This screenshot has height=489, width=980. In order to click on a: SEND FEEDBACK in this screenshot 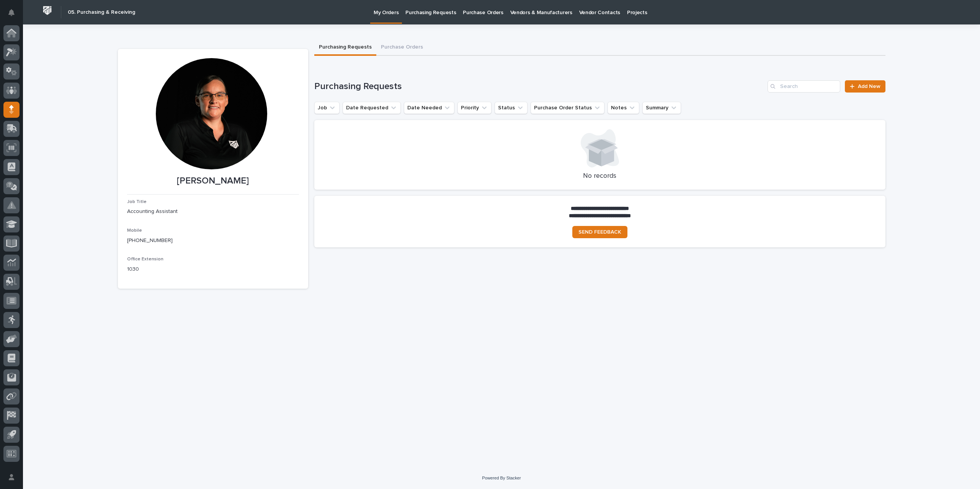, I will do `click(600, 232)`.